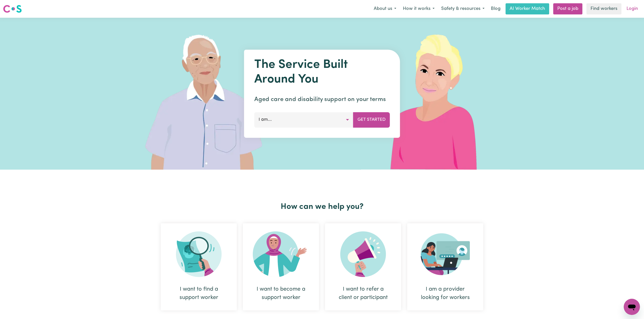  Describe the element at coordinates (527, 9) in the screenshot. I see `a: AI Worker Match` at that location.